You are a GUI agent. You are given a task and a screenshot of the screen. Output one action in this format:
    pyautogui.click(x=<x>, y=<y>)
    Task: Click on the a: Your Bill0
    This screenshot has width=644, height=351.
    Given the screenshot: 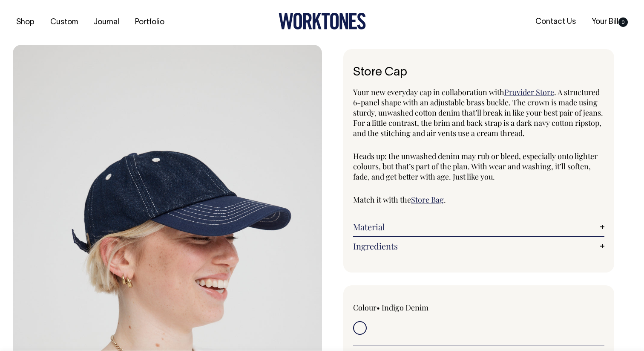 What is the action you would take?
    pyautogui.click(x=609, y=22)
    